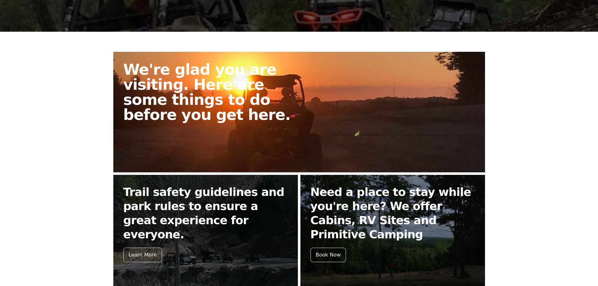 The width and height of the screenshot is (598, 286). What do you see at coordinates (206, 213) in the screenshot?
I see `h2: Trail safety guidelines and park rules to ensure a great experience for everyone.` at bounding box center [206, 213].